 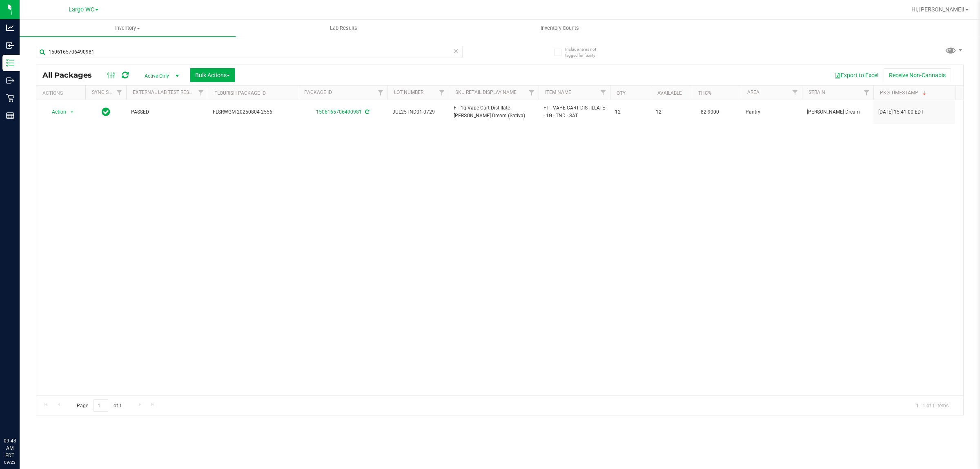 What do you see at coordinates (127, 28) in the screenshot?
I see `a: Inventory` at bounding box center [127, 28].